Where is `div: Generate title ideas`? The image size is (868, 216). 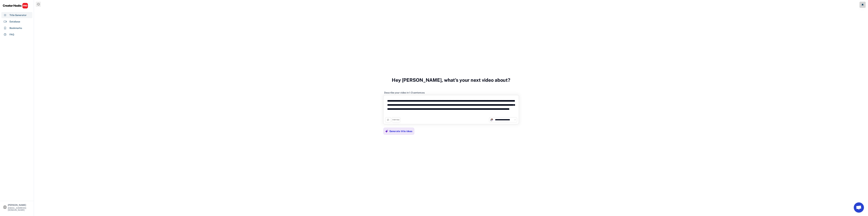 div: Generate title ideas is located at coordinates (401, 131).